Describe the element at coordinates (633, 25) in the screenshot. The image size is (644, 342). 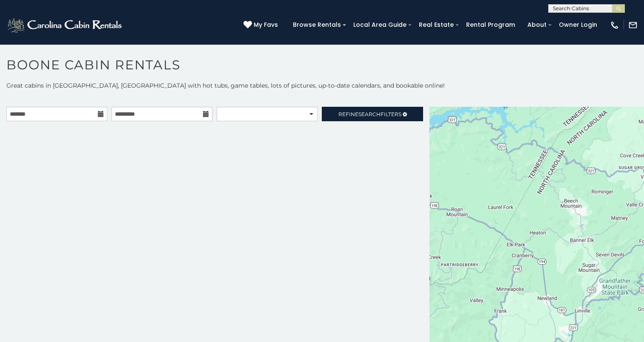
I see `img: mail-regular-white.png` at that location.